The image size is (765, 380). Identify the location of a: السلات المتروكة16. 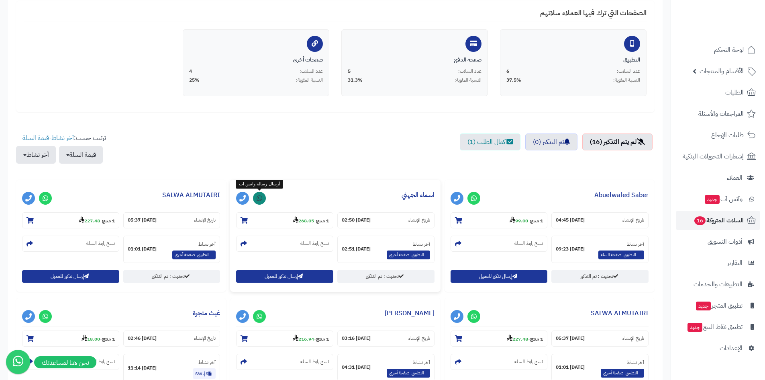
(718, 220).